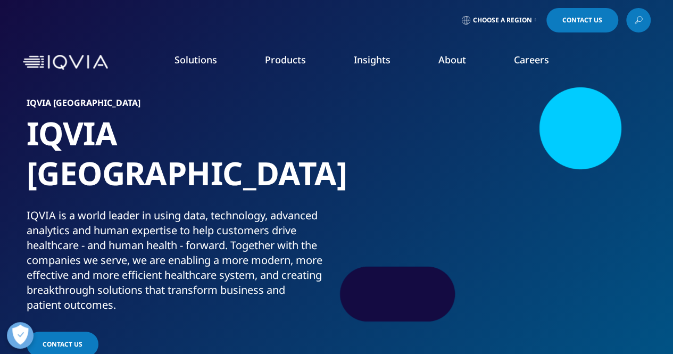 The image size is (673, 354). Describe the element at coordinates (20, 335) in the screenshot. I see `button: Open Preferences` at that location.